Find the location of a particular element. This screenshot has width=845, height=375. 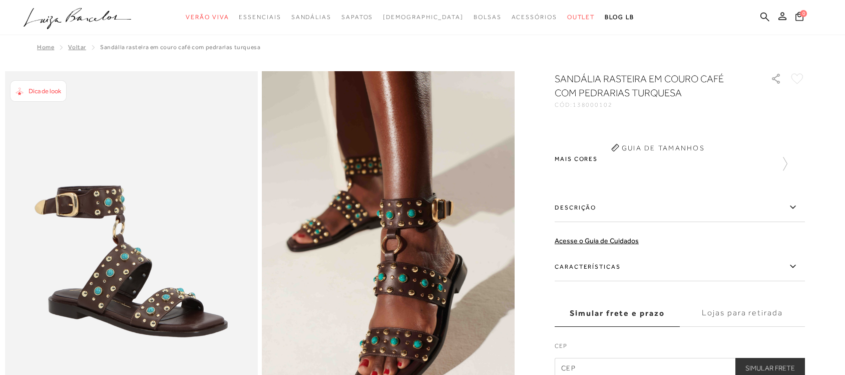

a: Voltar is located at coordinates (77, 47).